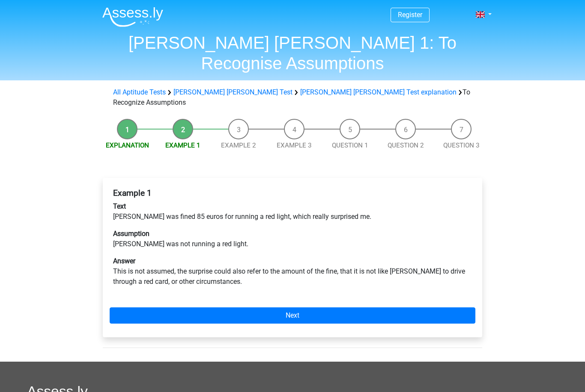 Image resolution: width=585 pixels, height=392 pixels. I want to click on b: Assumption, so click(131, 234).